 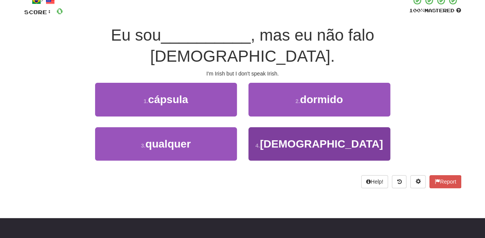 I want to click on button: 1.cápsula, so click(x=166, y=99).